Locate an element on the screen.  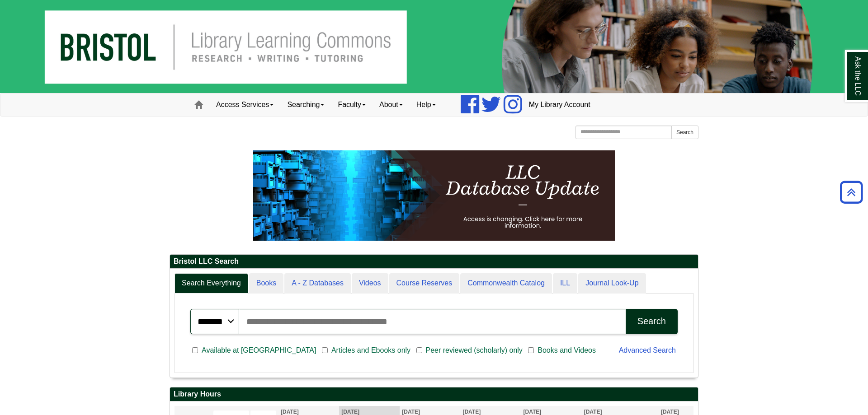
a: Help is located at coordinates (426, 105).